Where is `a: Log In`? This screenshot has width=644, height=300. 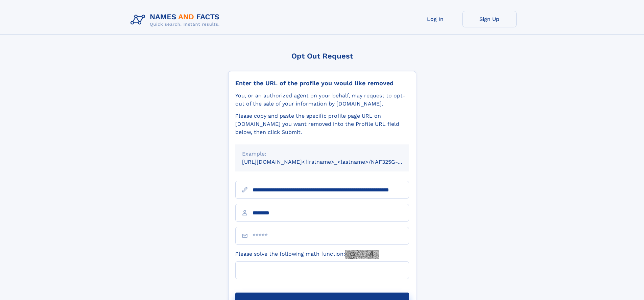
a: Log In is located at coordinates (435, 19).